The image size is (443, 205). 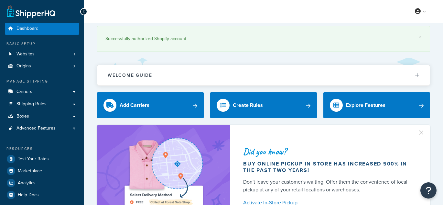 What do you see at coordinates (42, 159) in the screenshot?
I see `li: Test Your Rates` at bounding box center [42, 159].